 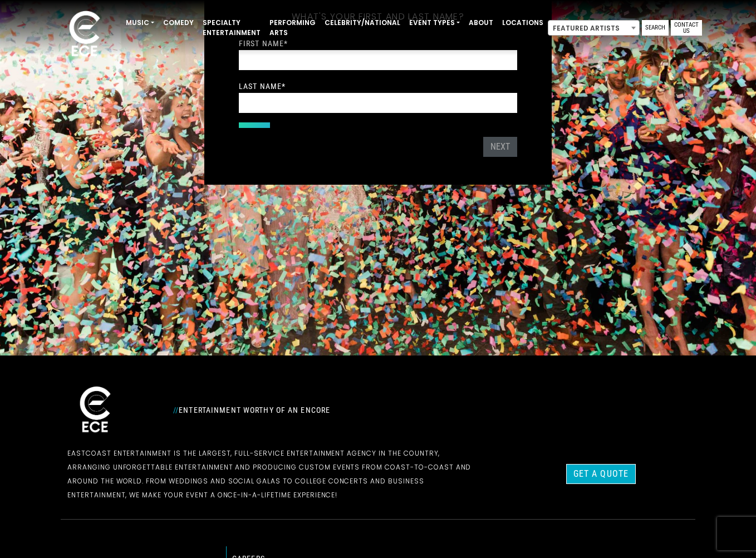 I want to click on a: Performing Arts, so click(x=292, y=27).